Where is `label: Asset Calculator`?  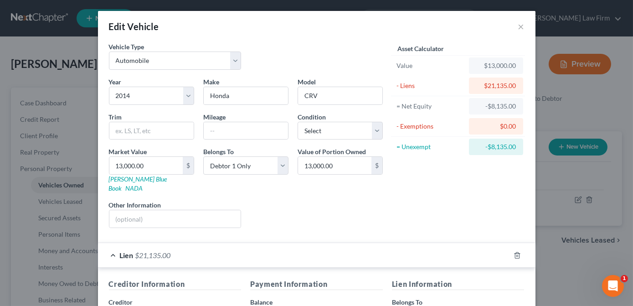
label: Asset Calculator is located at coordinates (420, 48).